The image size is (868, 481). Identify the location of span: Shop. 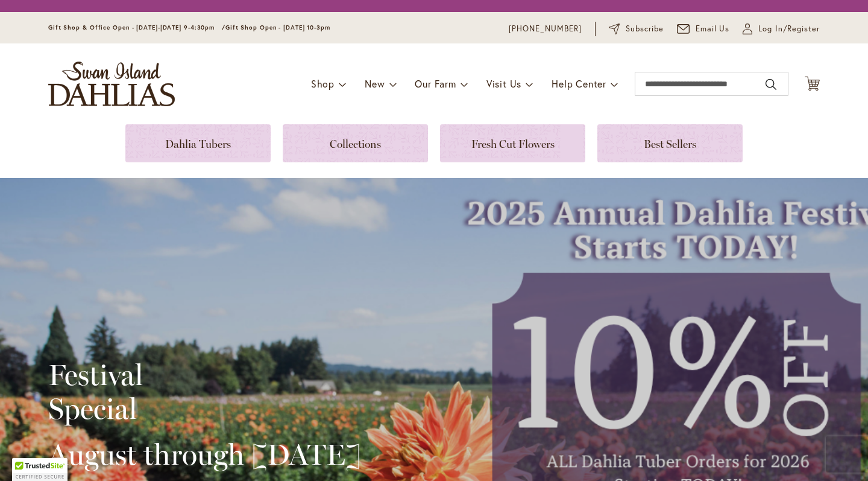
(323, 83).